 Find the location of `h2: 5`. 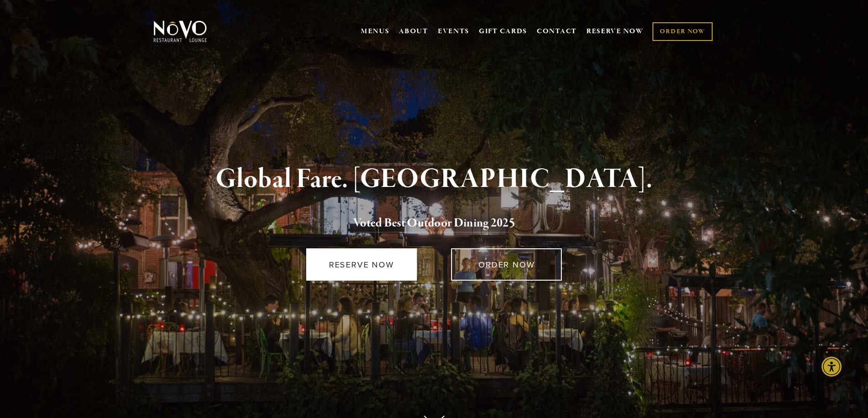

h2: 5 is located at coordinates (434, 224).